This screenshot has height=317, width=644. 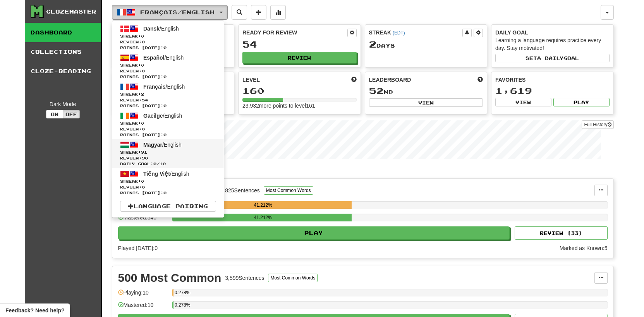 What do you see at coordinates (177, 12) in the screenshot?
I see `span: Français / English` at bounding box center [177, 12].